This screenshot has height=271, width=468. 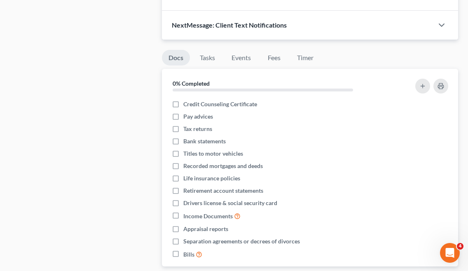 What do you see at coordinates (229, 25) in the screenshot?
I see `span: NextMessage: Client Text Notifications` at bounding box center [229, 25].